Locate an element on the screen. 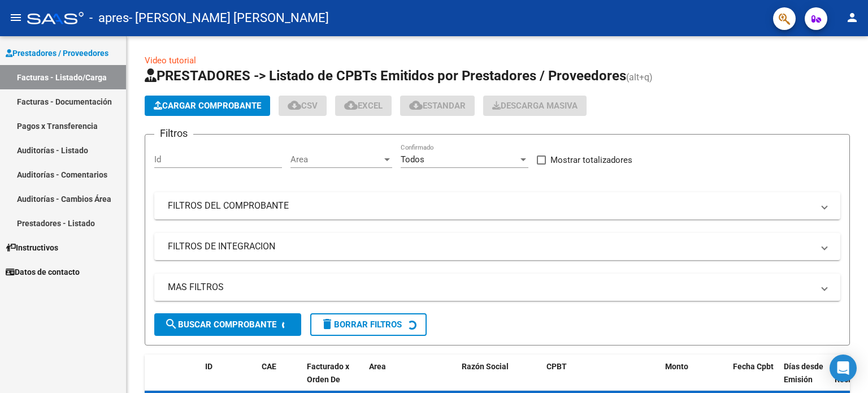 The height and width of the screenshot is (393, 868). mat-icon: person is located at coordinates (853, 18).